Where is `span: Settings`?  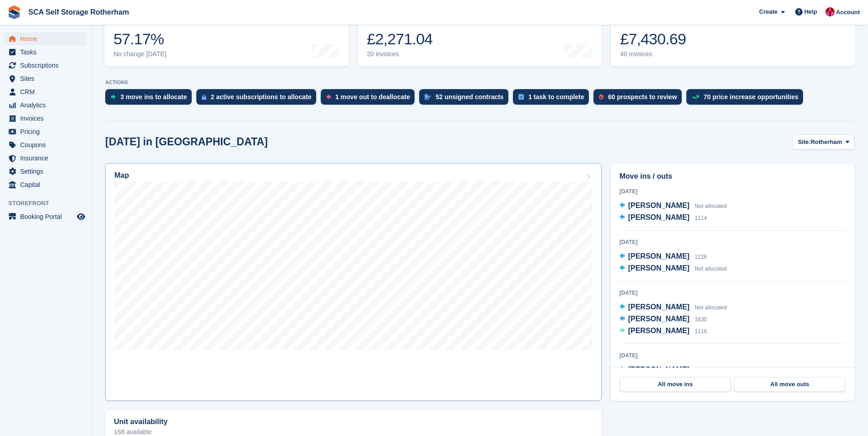 span: Settings is located at coordinates (48, 172).